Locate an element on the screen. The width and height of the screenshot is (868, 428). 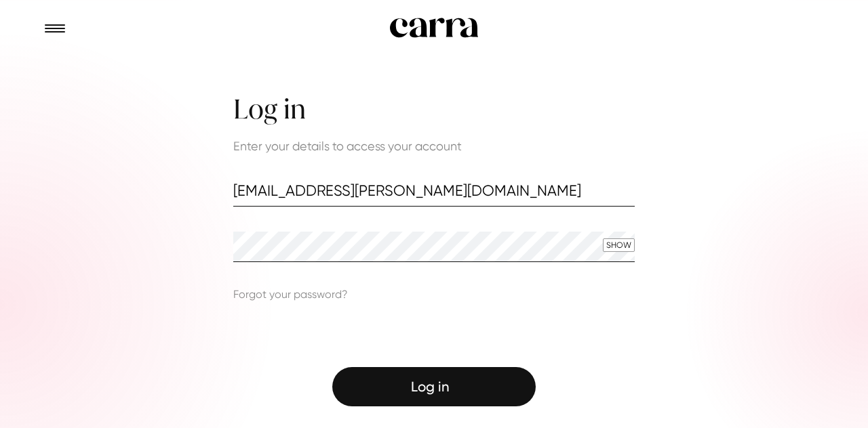
p: Enter your details to access your account is located at coordinates (434, 146).